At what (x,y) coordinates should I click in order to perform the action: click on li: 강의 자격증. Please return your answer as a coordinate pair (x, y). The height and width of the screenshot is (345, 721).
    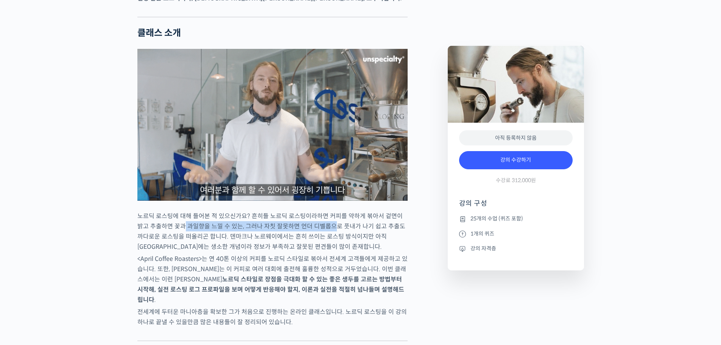
    Looking at the image, I should click on (516, 248).